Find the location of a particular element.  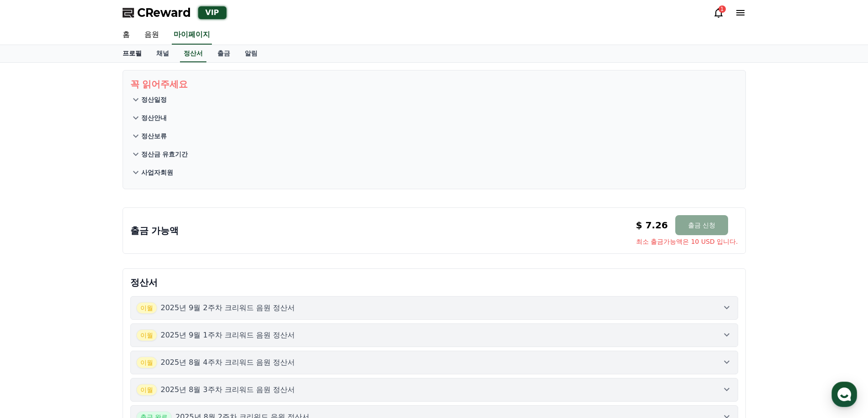

a: 정산서 is located at coordinates (193, 54).